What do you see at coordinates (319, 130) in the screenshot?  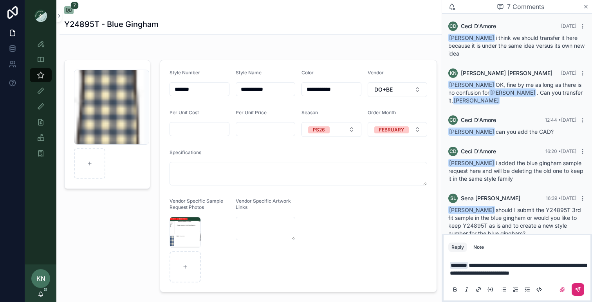 I see `div: PS26` at bounding box center [319, 130].